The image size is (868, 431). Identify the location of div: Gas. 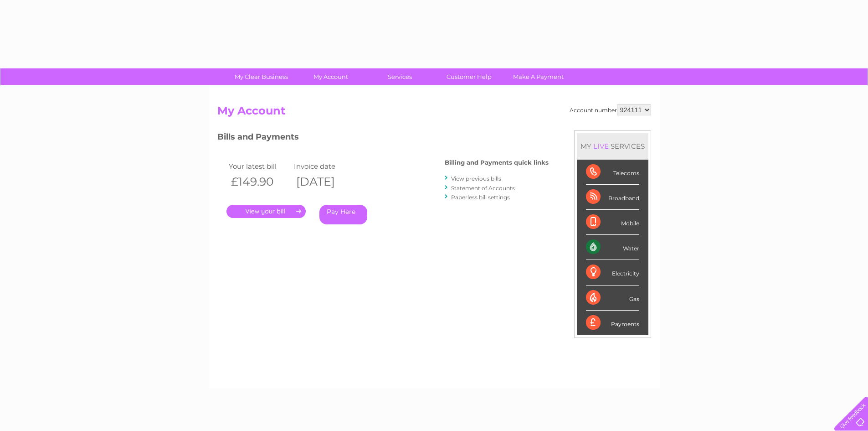
(612, 298).